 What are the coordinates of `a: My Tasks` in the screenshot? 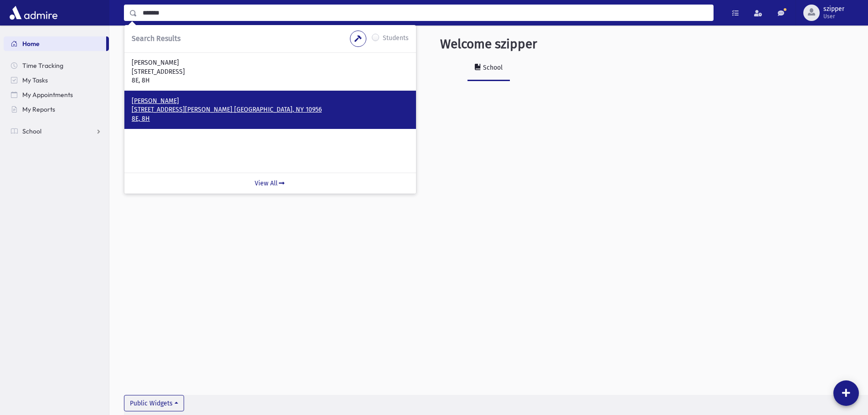 It's located at (56, 80).